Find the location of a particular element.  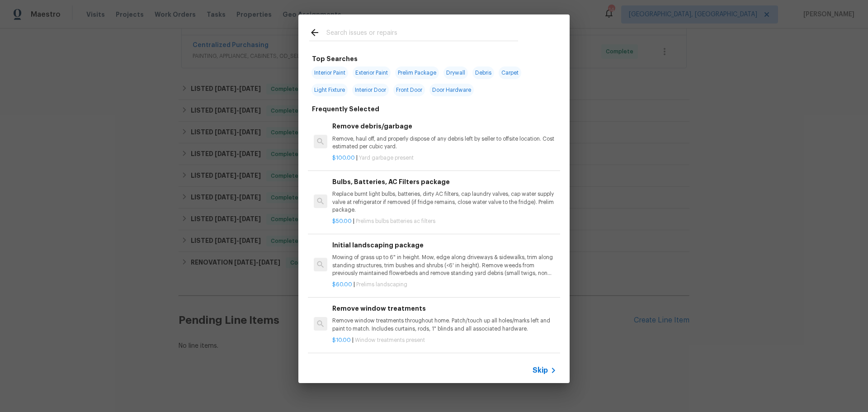

h6: Bulbs, Batteries, AC Filters package is located at coordinates (444, 182).